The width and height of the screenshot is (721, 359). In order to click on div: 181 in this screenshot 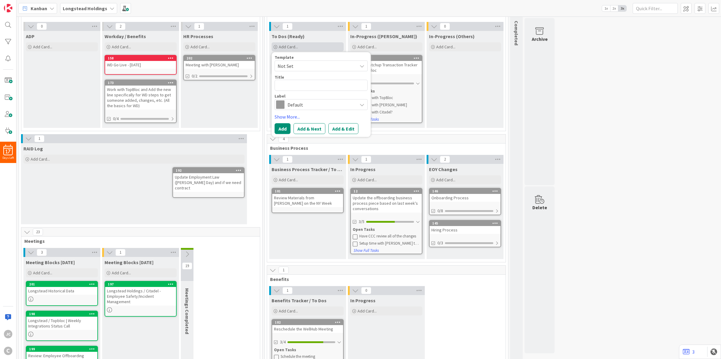, I will do `click(309, 191)`.